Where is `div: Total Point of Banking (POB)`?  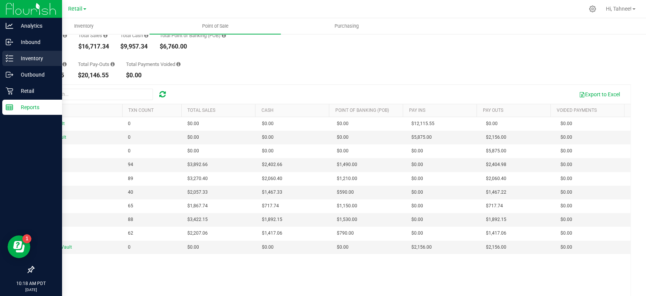
div: Total Point of Banking (POB) is located at coordinates (193, 35).